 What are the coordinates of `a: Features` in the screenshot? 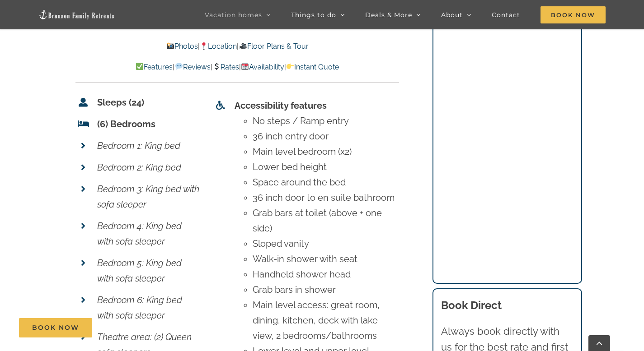 It's located at (154, 67).